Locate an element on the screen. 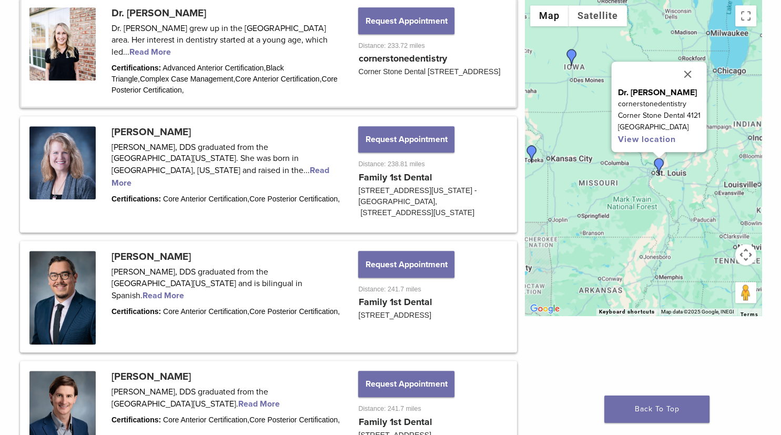 This screenshot has height=435, width=781. button: Drag Pegman onto the map to open Street View is located at coordinates (745, 292).